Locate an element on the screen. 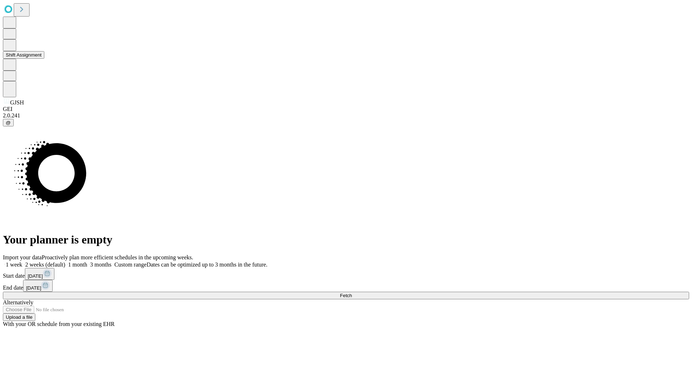 Image resolution: width=692 pixels, height=389 pixels. span: Custom range is located at coordinates (130, 264).